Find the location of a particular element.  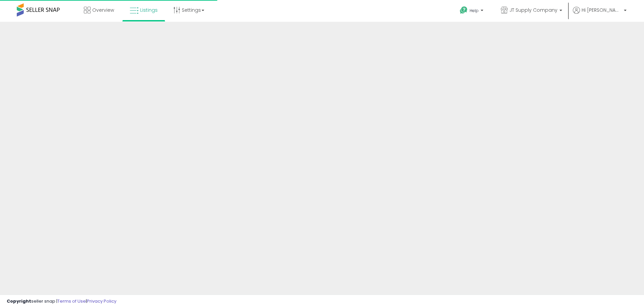

a: Terms of Use is located at coordinates (71, 301).